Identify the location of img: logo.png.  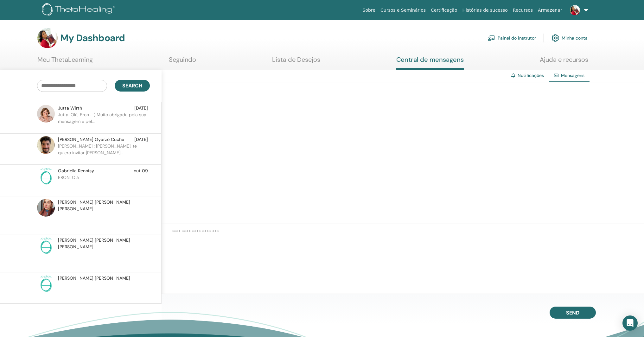
(79, 10).